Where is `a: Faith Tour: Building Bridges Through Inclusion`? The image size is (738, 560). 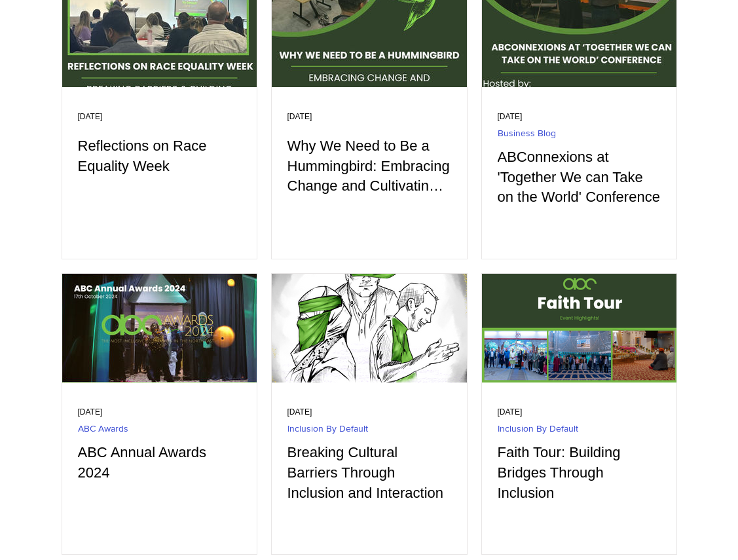
a: Faith Tour: Building Bridges Through Inclusion is located at coordinates (579, 473).